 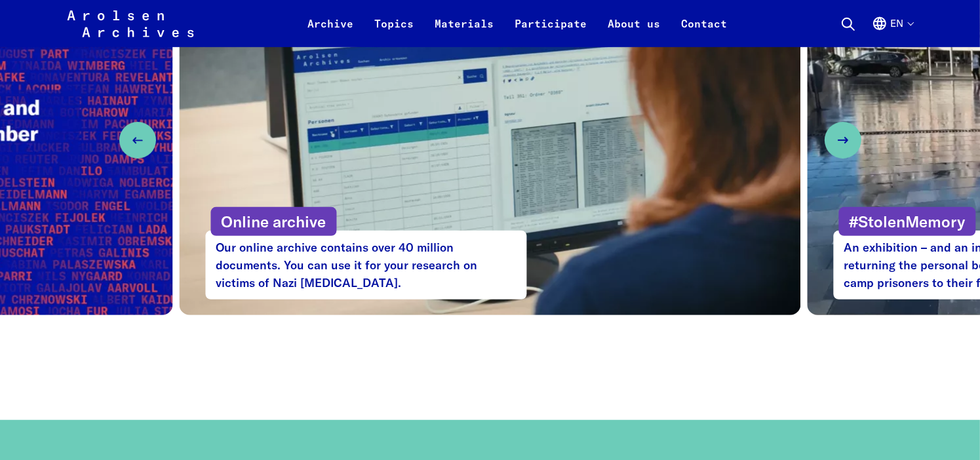 What do you see at coordinates (274, 222) in the screenshot?
I see `p: Online archive` at bounding box center [274, 222].